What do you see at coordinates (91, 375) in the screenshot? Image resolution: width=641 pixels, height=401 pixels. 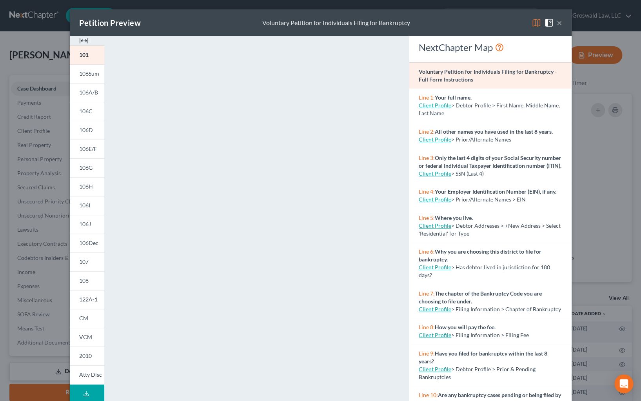 I see `span: Atty Disc` at bounding box center [91, 375].